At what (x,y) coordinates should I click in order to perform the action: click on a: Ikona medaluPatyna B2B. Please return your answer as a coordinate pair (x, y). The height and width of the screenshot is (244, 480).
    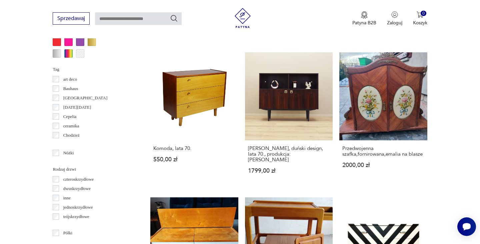
    Looking at the image, I should click on (364, 19).